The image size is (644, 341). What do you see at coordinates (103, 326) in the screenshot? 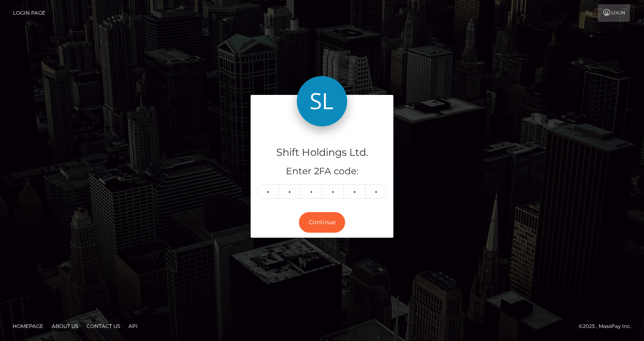
I see `a: Contact Us` at bounding box center [103, 326].